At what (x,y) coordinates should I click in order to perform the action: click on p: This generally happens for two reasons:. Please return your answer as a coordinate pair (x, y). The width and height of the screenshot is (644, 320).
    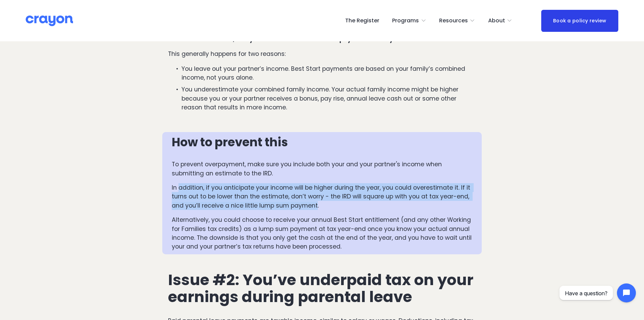
    Looking at the image, I should click on (322, 54).